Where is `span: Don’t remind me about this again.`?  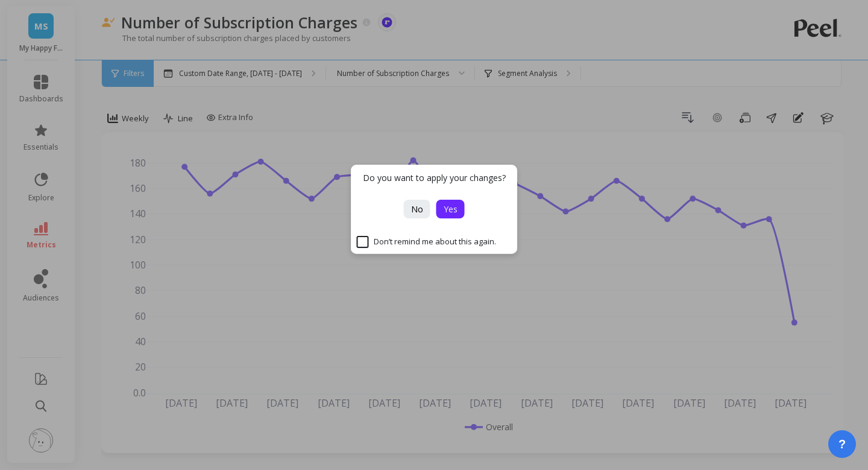
span: Don’t remind me about this again. is located at coordinates (426, 242).